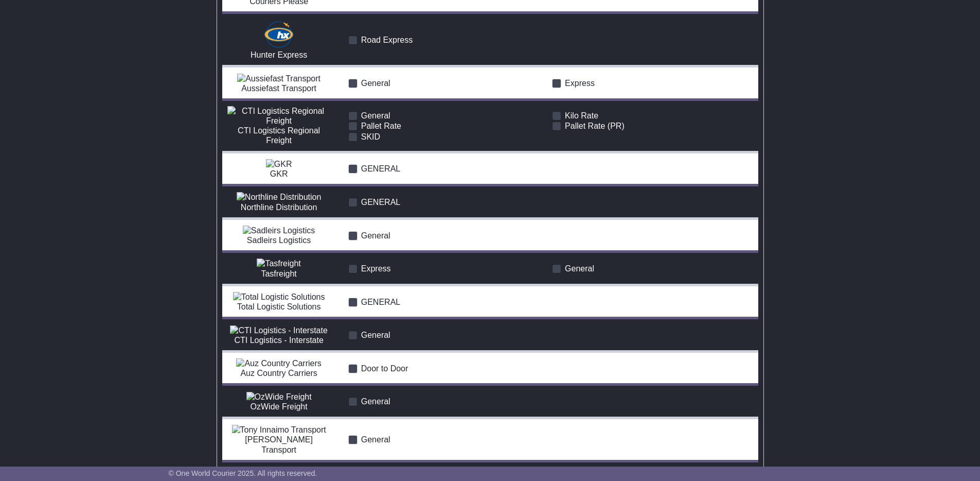  What do you see at coordinates (279, 116) in the screenshot?
I see `img: CTI Logistics Regional Freight` at bounding box center [279, 116].